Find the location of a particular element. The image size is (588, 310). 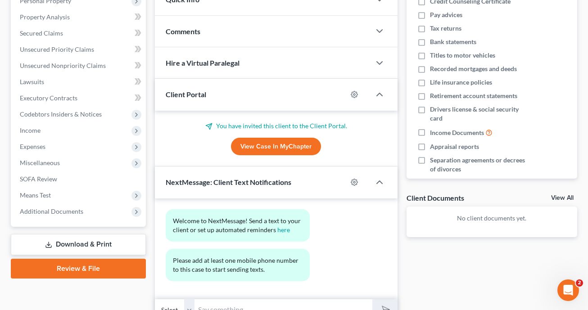

span: Please add at least one mobile phone number to this case to start sending texts. is located at coordinates (236, 265).